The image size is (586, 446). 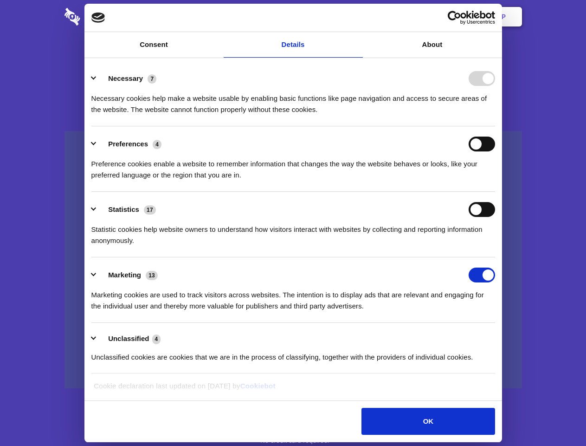 What do you see at coordinates (258, 385) in the screenshot?
I see `a: Cookiebot` at bounding box center [258, 385].